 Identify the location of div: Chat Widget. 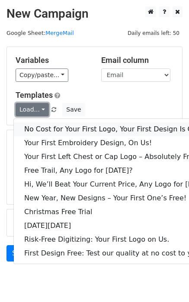
(167, 282).